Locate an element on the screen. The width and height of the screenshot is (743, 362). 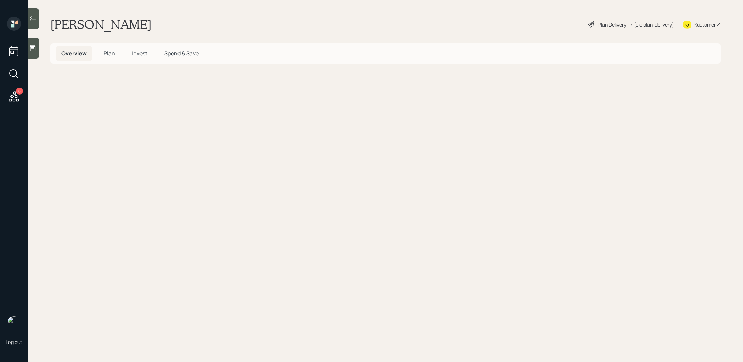
img: treva-nostdahl-headshot.png is located at coordinates (14, 323).